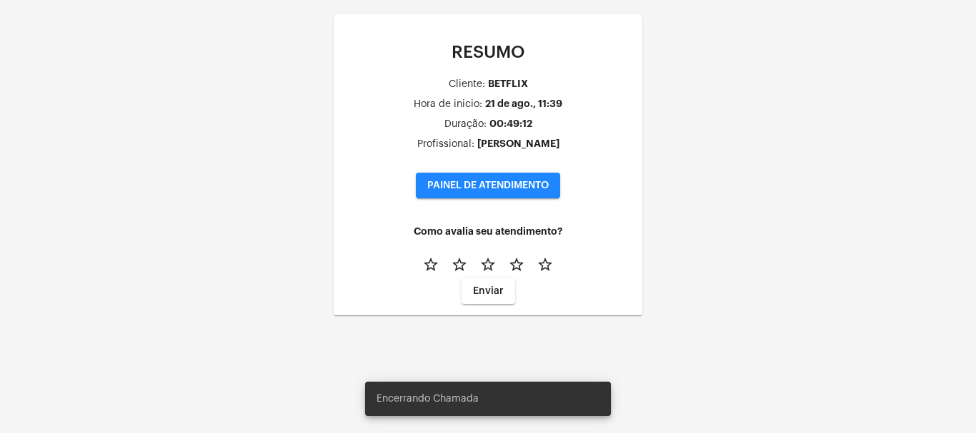 Image resolution: width=976 pixels, height=433 pixels. Describe the element at coordinates (488, 291) in the screenshot. I see `button: Enviar` at that location.